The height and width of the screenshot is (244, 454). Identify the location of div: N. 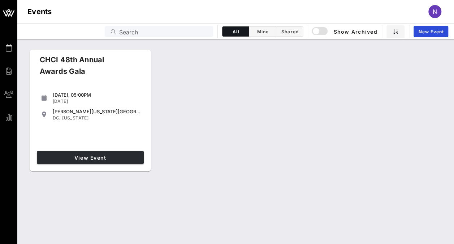
(435, 12).